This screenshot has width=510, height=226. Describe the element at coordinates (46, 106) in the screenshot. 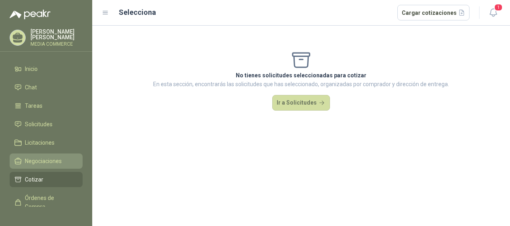

I see `a: Tareas` at that location.